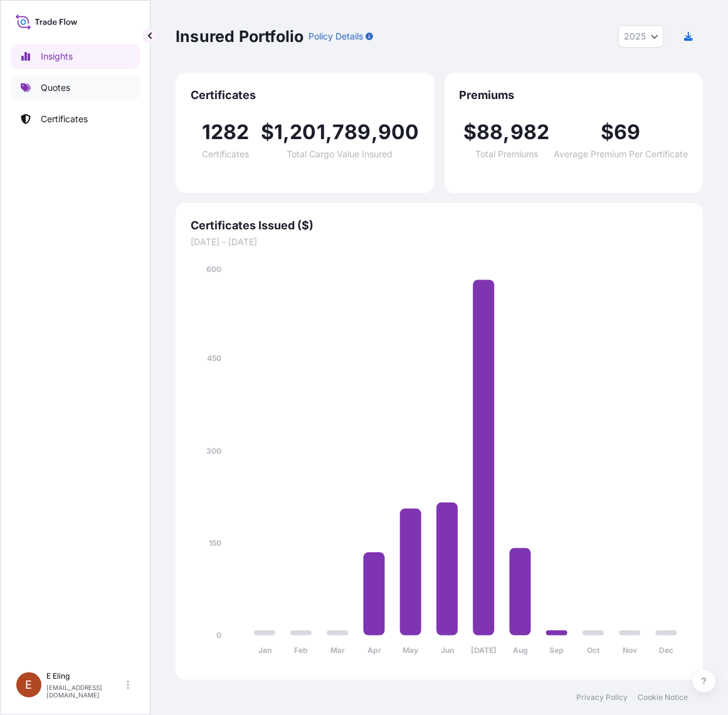 This screenshot has width=728, height=715. What do you see at coordinates (627, 133) in the screenshot?
I see `span: 69` at bounding box center [627, 133].